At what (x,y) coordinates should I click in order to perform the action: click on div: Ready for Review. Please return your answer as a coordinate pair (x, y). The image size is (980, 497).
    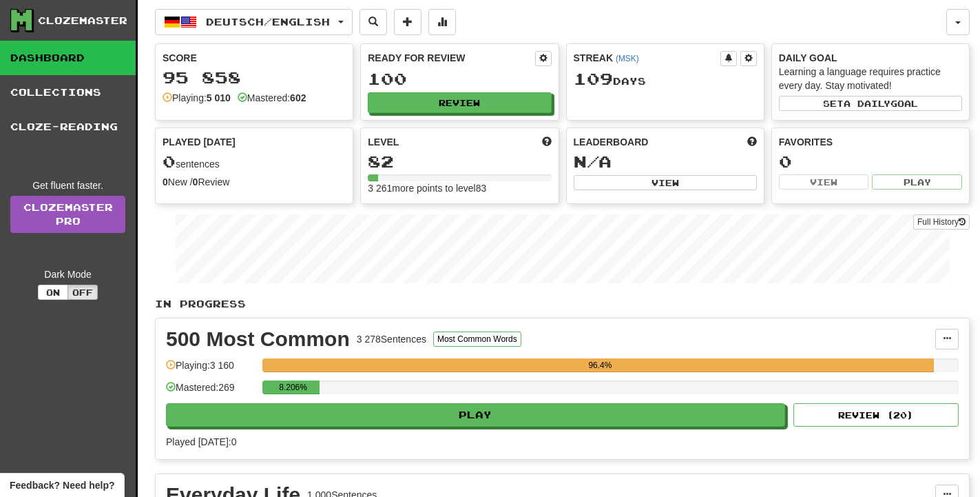
    Looking at the image, I should click on (451, 58).